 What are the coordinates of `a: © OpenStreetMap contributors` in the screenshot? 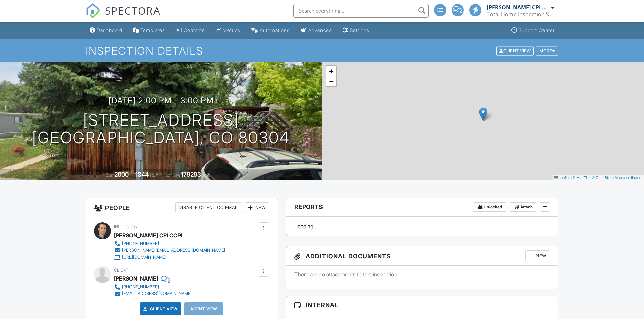 It's located at (617, 177).